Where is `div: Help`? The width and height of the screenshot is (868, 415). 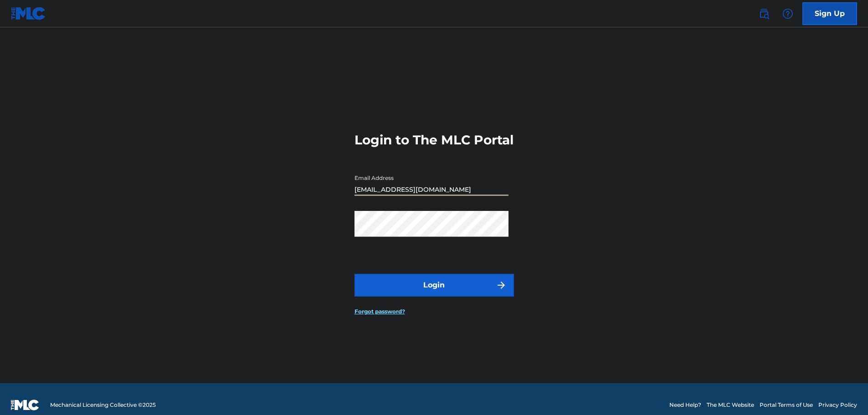
div: Help is located at coordinates (788, 14).